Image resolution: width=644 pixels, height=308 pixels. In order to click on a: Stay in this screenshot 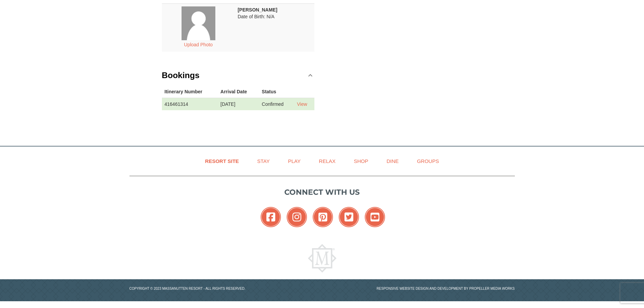, I will do `click(264, 161)`.